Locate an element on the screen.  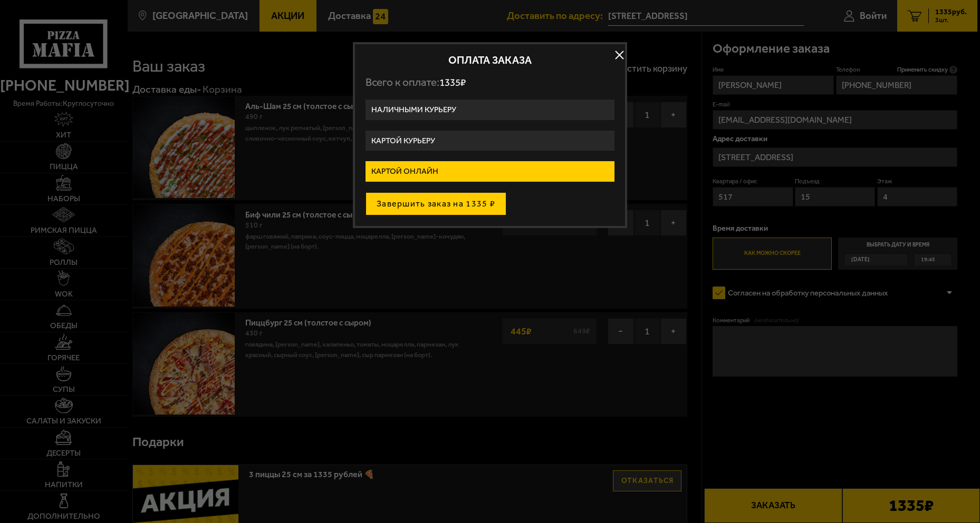
button: Завершить заказ на 1335 ₽ is located at coordinates (436, 204).